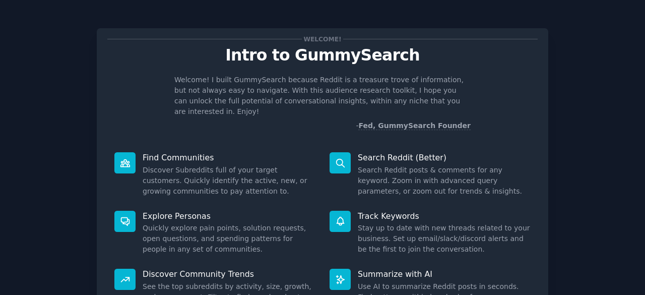 The height and width of the screenshot is (295, 645). What do you see at coordinates (229, 274) in the screenshot?
I see `p: Discover Community Trends` at bounding box center [229, 274].